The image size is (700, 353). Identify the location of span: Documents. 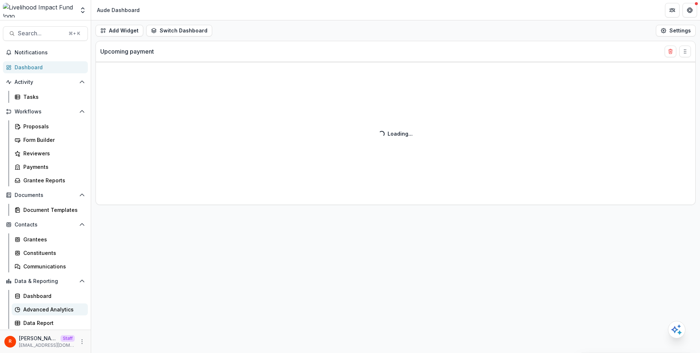
(45, 195).